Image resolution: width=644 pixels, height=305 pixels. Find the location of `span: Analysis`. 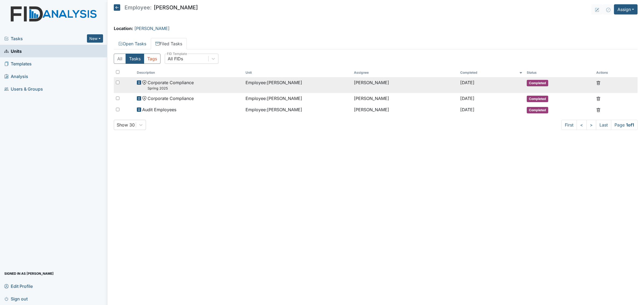

span: Analysis is located at coordinates (16, 76).